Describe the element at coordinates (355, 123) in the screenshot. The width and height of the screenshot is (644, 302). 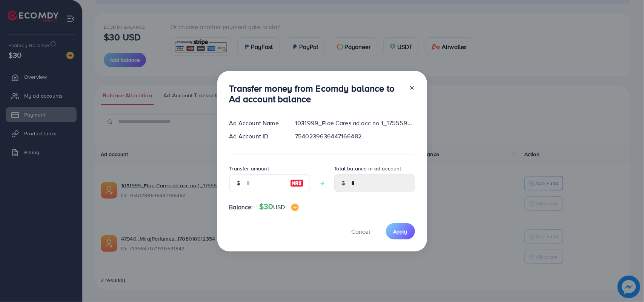
I see `div: 1031999_Floe Cares ad acc no 1_1755598915786` at that location.